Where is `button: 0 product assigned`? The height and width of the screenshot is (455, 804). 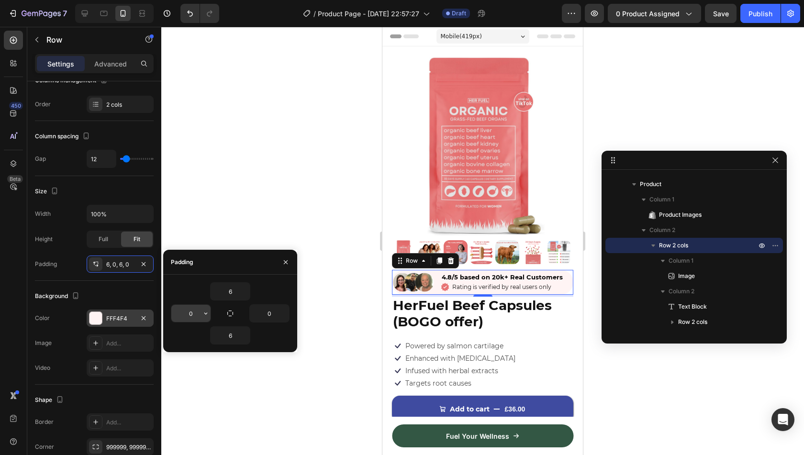
button: 0 product assigned is located at coordinates (654, 13).